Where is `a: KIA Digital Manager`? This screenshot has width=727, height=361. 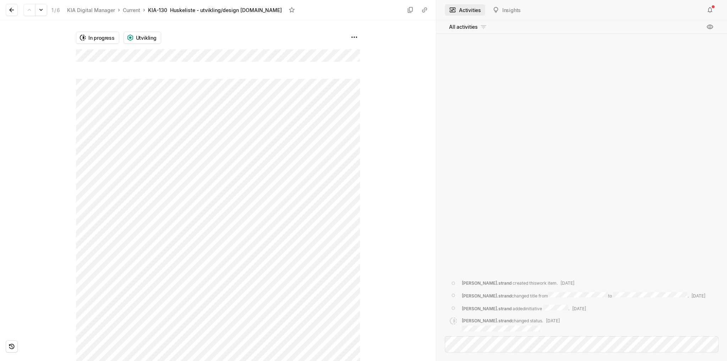
a: KIA Digital Manager is located at coordinates (91, 10).